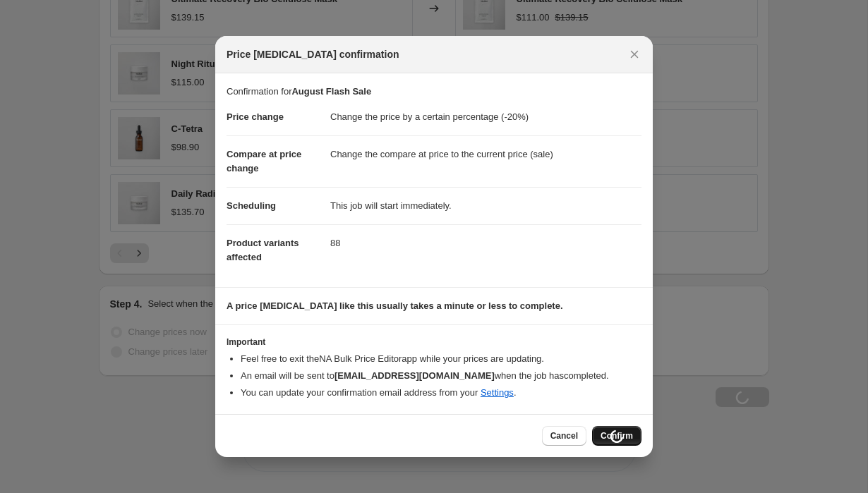  I want to click on a: Settings, so click(497, 392).